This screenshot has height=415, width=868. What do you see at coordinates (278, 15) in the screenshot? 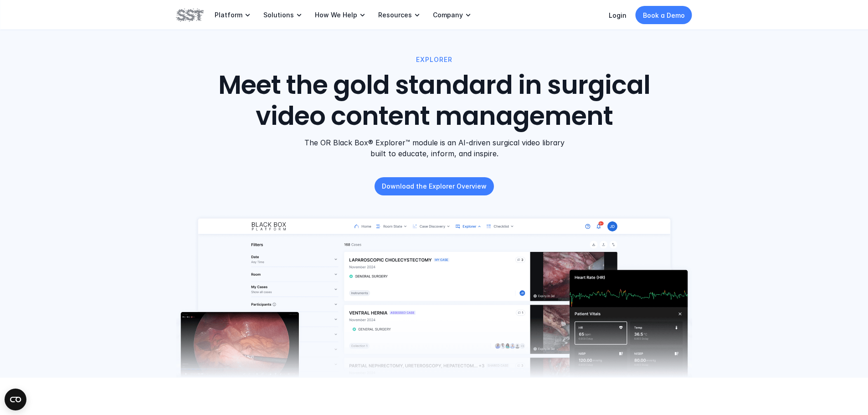
I see `p: Solutions` at bounding box center [278, 15].